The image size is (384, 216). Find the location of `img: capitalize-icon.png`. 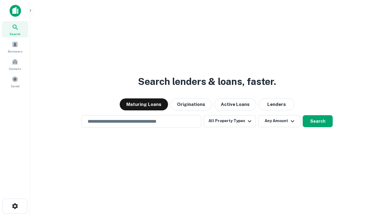

img: capitalize-icon.png is located at coordinates (15, 11).